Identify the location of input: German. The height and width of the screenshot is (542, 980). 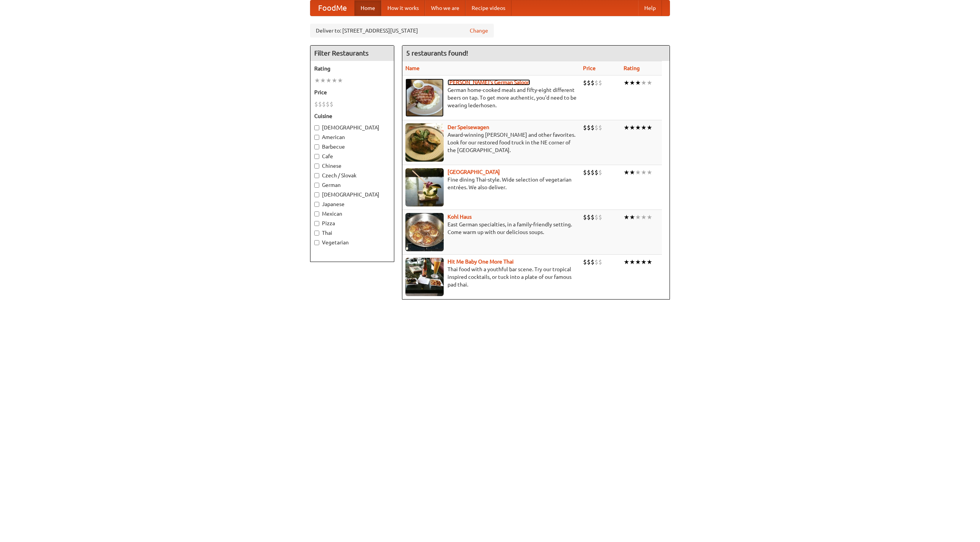
(317, 185).